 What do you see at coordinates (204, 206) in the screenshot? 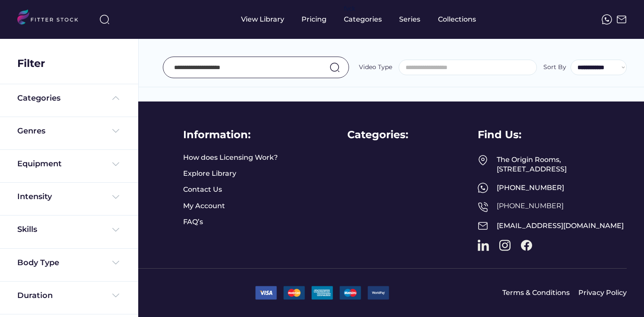
I see `a: My Account` at bounding box center [204, 206].